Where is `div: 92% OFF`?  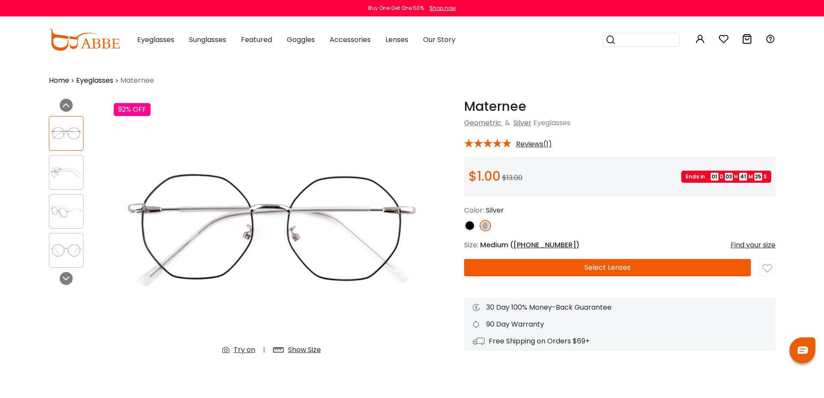 div: 92% OFF is located at coordinates (132, 109).